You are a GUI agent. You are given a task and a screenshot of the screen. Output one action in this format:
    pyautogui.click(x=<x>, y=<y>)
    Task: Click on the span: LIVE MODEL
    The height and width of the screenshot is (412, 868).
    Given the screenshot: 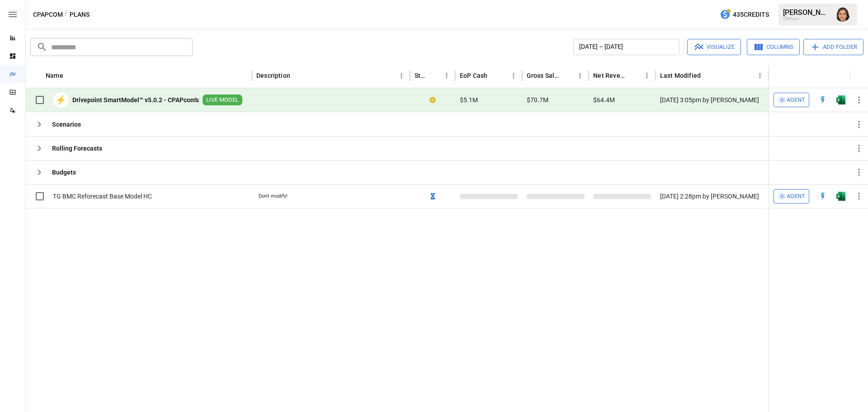 What is the action you would take?
    pyautogui.click(x=223, y=100)
    